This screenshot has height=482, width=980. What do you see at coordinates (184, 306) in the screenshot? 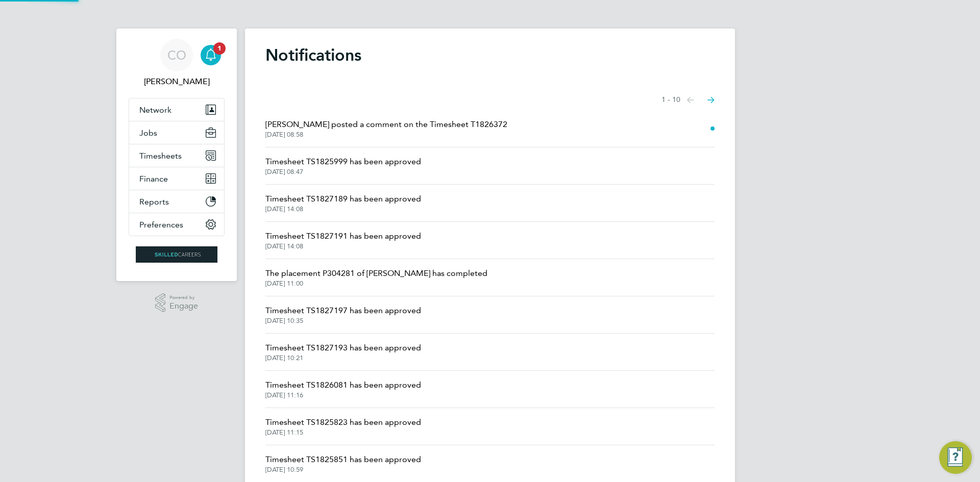
I see `span: Engage` at bounding box center [184, 306].